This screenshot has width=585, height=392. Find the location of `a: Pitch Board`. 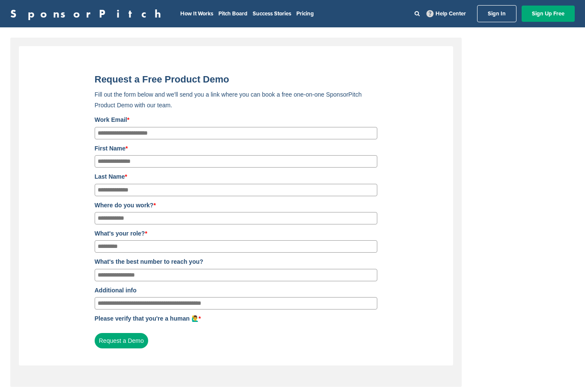

a: Pitch Board is located at coordinates (233, 14).